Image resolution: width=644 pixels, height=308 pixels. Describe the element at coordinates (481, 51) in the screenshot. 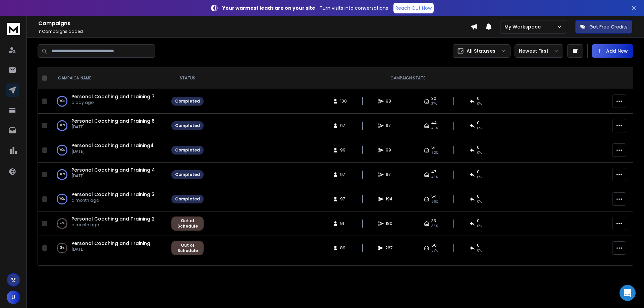

I see `p: All Statuses` at that location.